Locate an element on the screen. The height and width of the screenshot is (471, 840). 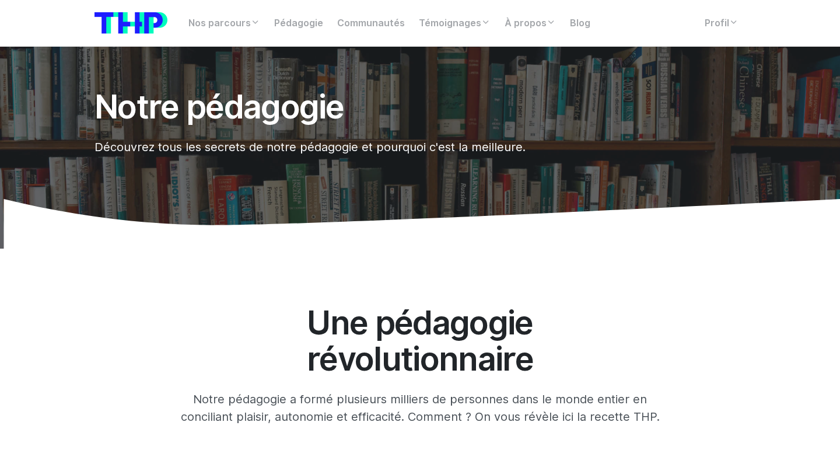
img: logo is located at coordinates (131, 23).